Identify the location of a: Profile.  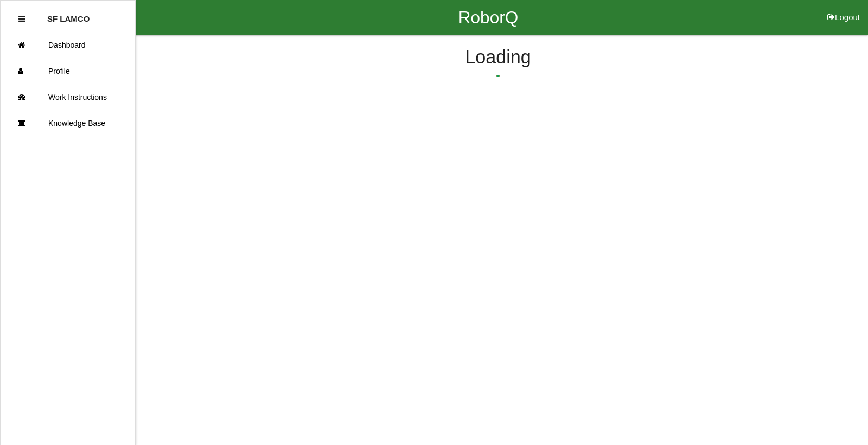
(68, 71).